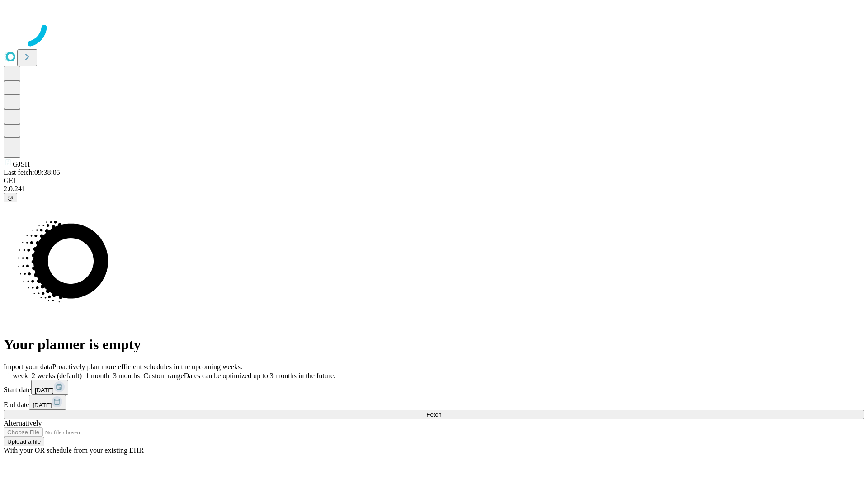 This screenshot has width=868, height=488. I want to click on span: With your OR schedule from your existing EHR, so click(74, 450).